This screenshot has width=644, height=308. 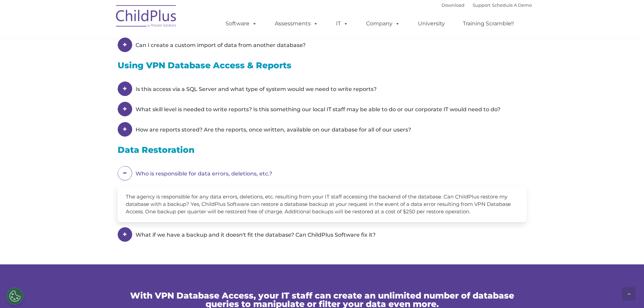 I want to click on a: Software, so click(x=241, y=23).